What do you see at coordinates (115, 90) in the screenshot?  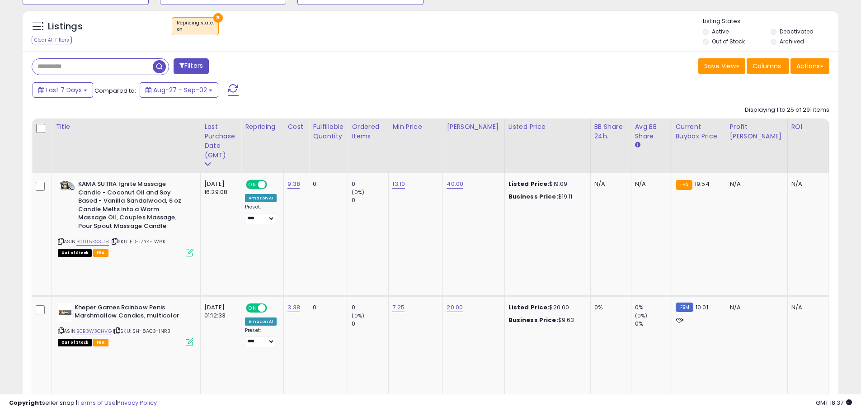 I see `span: Compared to:` at bounding box center [115, 90].